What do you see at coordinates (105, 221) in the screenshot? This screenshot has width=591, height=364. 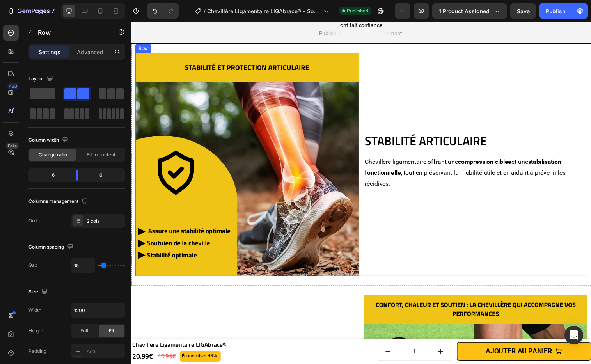 I see `div: 2 cols` at bounding box center [105, 221].